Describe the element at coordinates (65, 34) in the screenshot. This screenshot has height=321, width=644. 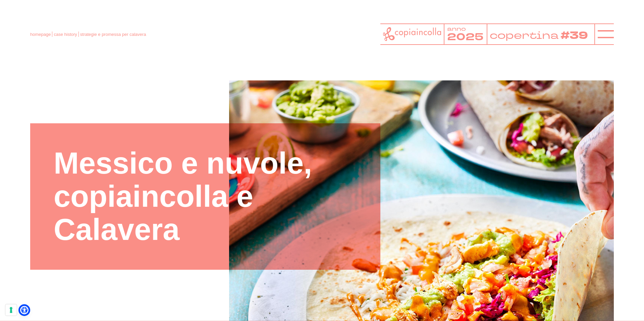
I see `a: case history` at that location.